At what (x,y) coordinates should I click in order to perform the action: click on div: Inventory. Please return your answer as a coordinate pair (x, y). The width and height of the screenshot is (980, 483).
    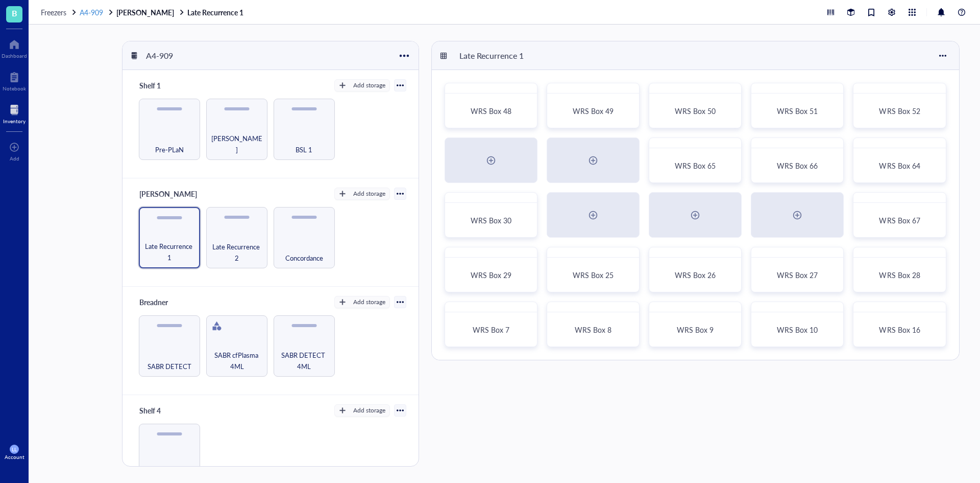
    Looking at the image, I should click on (14, 121).